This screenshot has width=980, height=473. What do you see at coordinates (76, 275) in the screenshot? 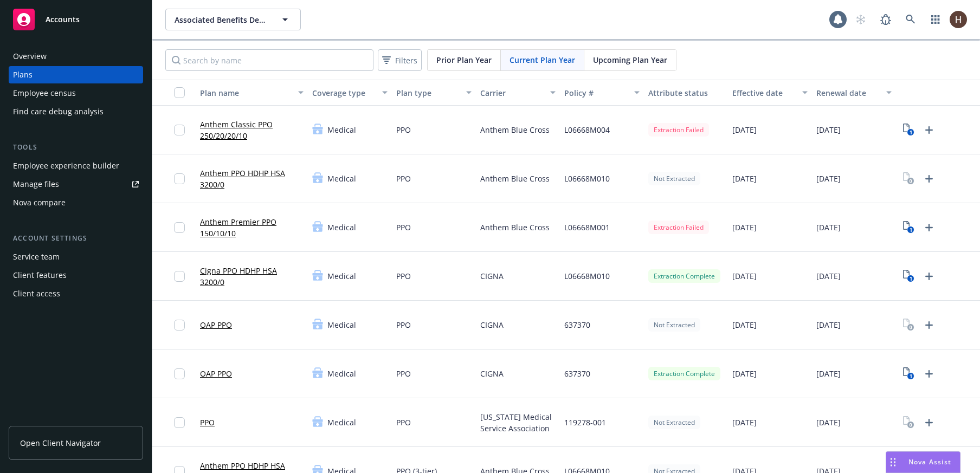
I see `a: Client features` at bounding box center [76, 275].